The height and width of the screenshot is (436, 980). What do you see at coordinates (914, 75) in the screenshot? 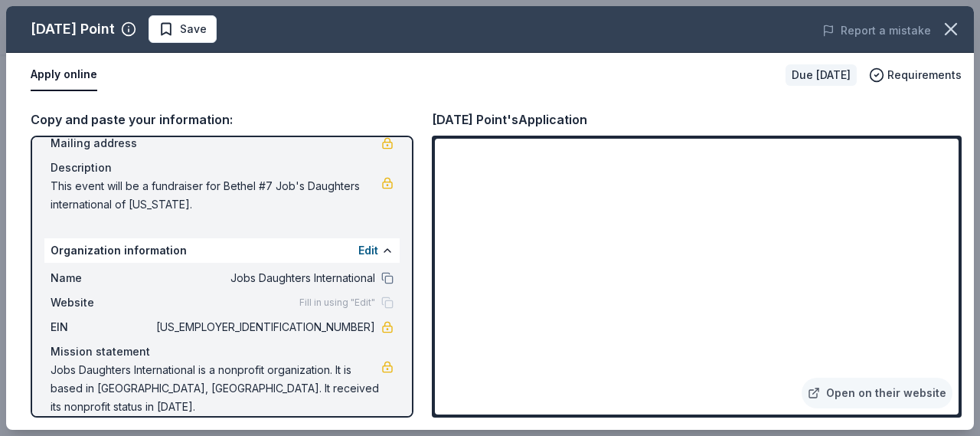
I see `button: Requirements` at bounding box center [914, 75].